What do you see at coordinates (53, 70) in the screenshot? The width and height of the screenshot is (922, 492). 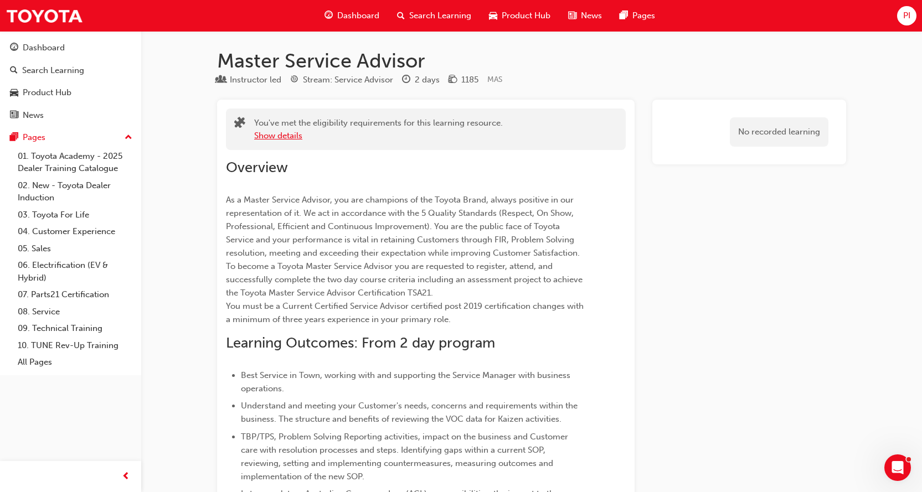 I see `div: Search Learning` at bounding box center [53, 70].